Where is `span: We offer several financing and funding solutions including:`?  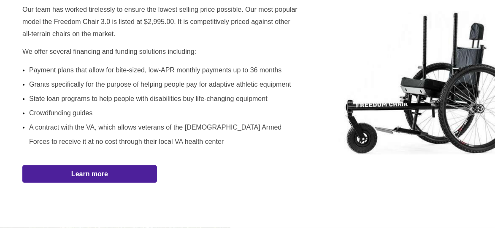
span: We offer several financing and funding solutions including: is located at coordinates (109, 51).